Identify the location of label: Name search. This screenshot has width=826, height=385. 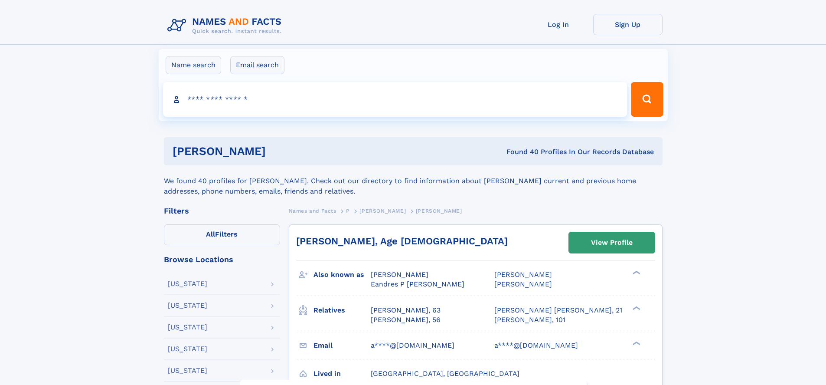
(193, 65).